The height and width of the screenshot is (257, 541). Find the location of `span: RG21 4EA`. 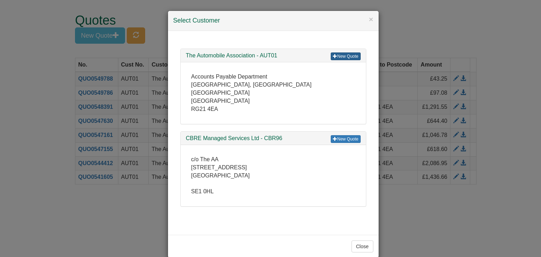

span: RG21 4EA is located at coordinates (205, 109).